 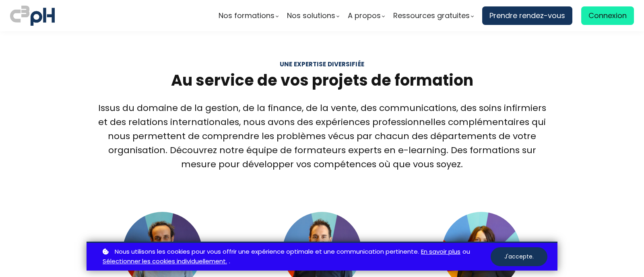 What do you see at coordinates (527, 16) in the screenshot?
I see `a: Prendre rendez-vous` at bounding box center [527, 16].